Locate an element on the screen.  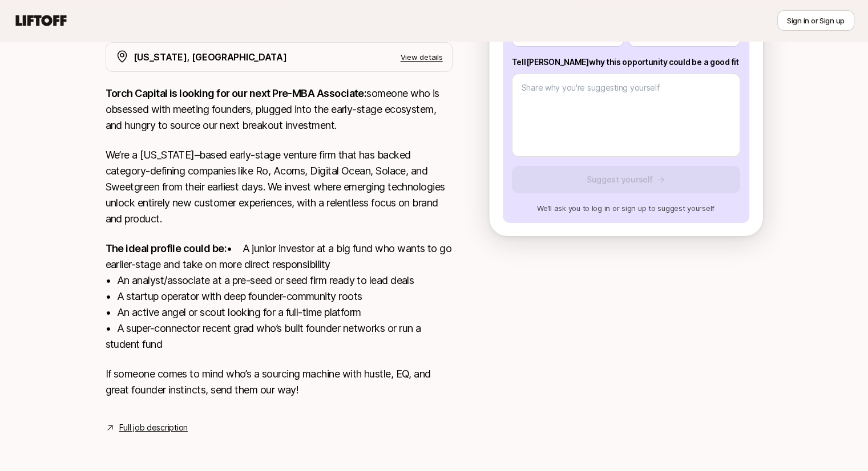
p: We’ll ask you to log in or sign up to suggest yourself is located at coordinates (626, 208).